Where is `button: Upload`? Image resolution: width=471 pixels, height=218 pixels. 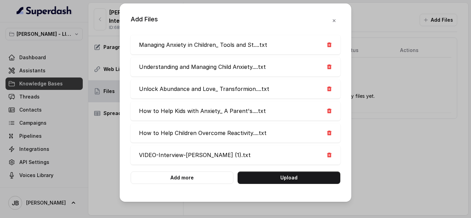 button: Upload is located at coordinates (289, 178).